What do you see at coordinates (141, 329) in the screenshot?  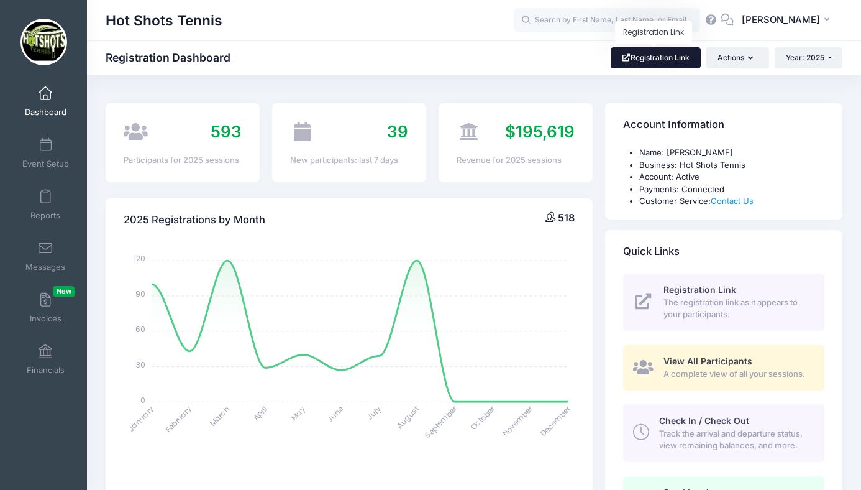 I see `tspan: 60` at bounding box center [141, 329].